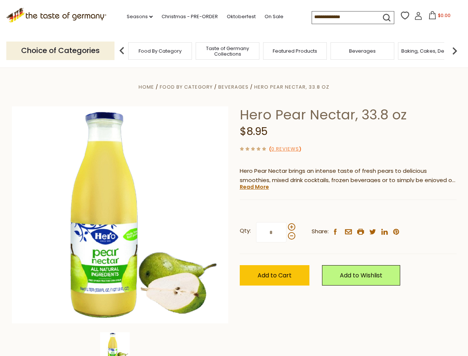  I want to click on button: Add to Cart, so click(275, 275).